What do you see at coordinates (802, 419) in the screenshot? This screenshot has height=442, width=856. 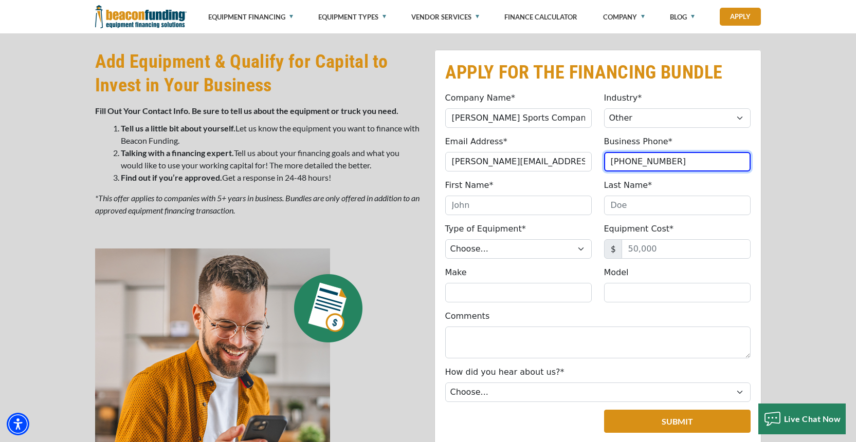 I see `button: Live Chat Now` at bounding box center [802, 419].